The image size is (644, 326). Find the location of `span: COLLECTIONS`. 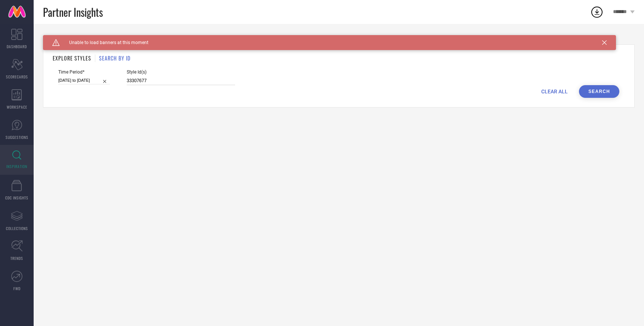

span: COLLECTIONS is located at coordinates (17, 228).